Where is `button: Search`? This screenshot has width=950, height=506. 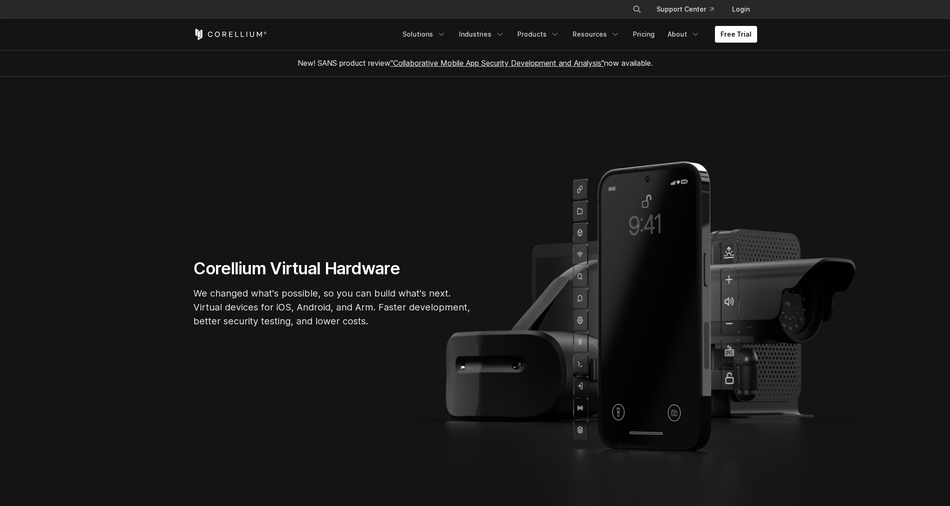
button: Search is located at coordinates (637, 9).